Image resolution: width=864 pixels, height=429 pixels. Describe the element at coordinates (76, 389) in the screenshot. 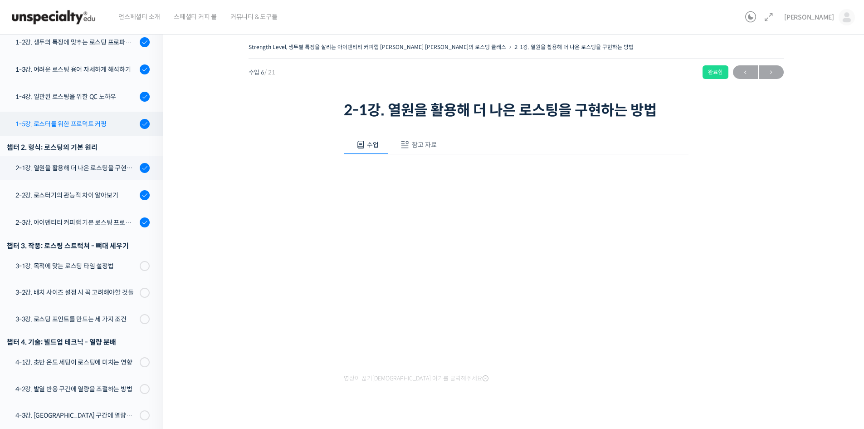

I see `div: 4-2강. 발열 반응 구간에 열량을 조절하는 방법` at that location.